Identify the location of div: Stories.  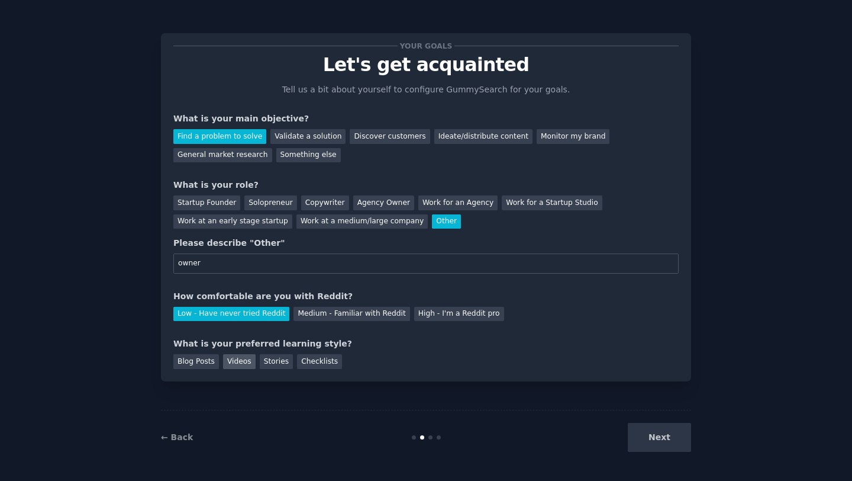
(276, 361).